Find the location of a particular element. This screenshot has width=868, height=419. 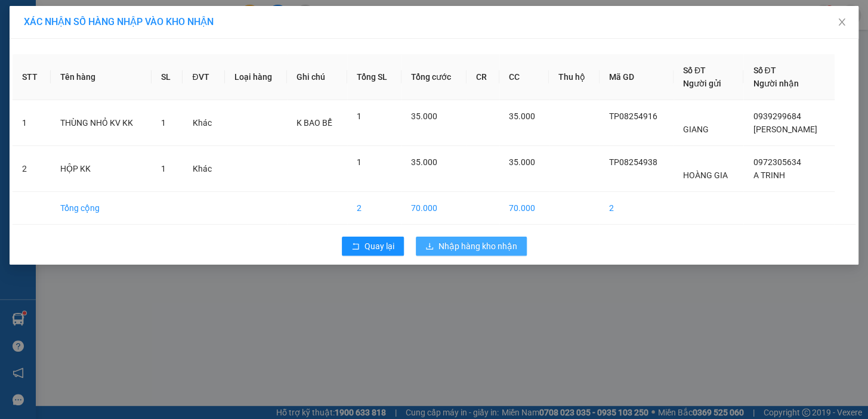

span: HOÀNG GIA is located at coordinates (705, 175).